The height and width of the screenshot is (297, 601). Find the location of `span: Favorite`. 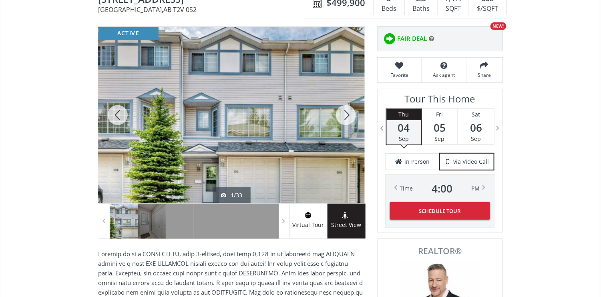

span: Favorite is located at coordinates (399, 75).